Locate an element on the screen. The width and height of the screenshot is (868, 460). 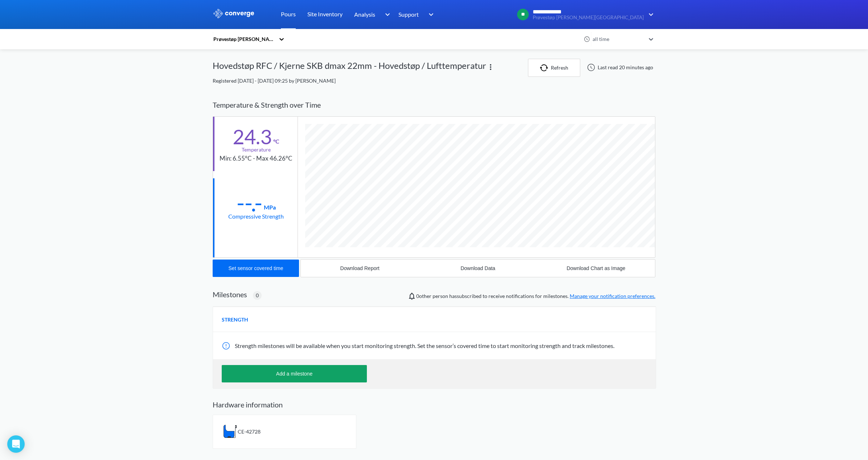
div: Compressive Strength is located at coordinates (255, 216).